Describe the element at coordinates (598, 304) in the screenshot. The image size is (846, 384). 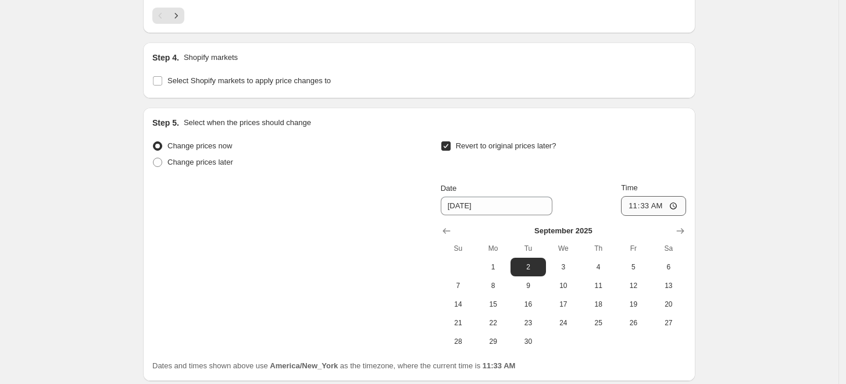
I see `button: Thursday September 18 2025` at that location.